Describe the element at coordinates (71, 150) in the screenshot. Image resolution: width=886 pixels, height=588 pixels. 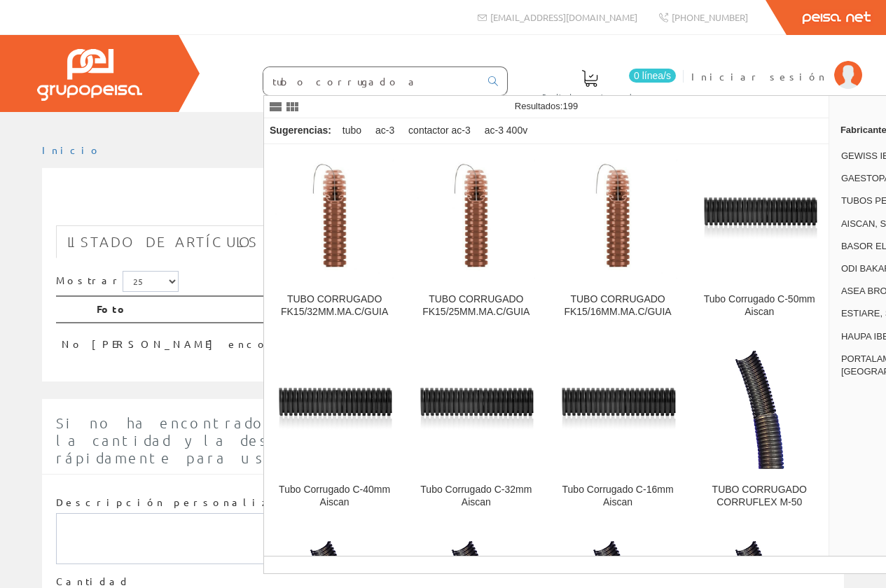
I see `a: Inicio` at that location.